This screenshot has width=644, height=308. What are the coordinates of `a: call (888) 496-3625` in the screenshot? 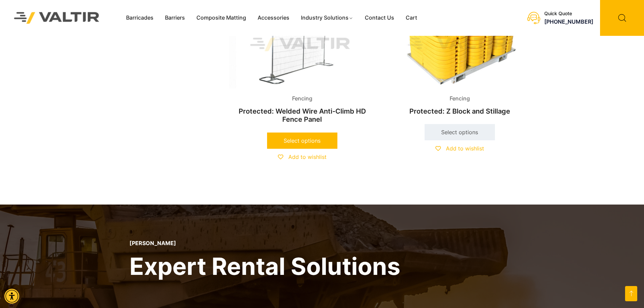 It's located at (569, 22).